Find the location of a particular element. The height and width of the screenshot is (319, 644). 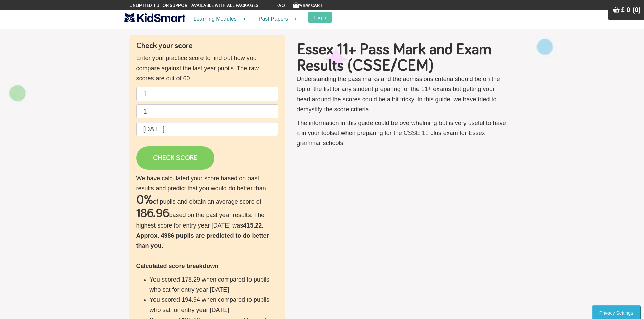

h2: 186.96 is located at coordinates (153, 214).